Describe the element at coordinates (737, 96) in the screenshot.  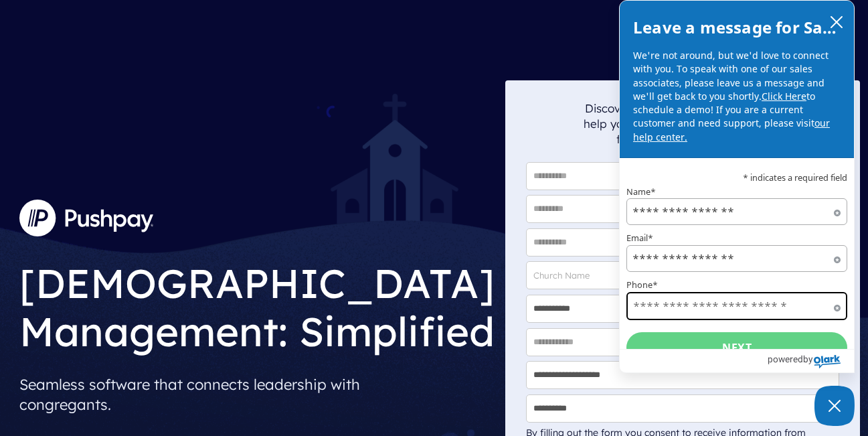
I see `p: We're not around, but we'd love to connect with you. To speak with one of our sales associates, p...` at that location.